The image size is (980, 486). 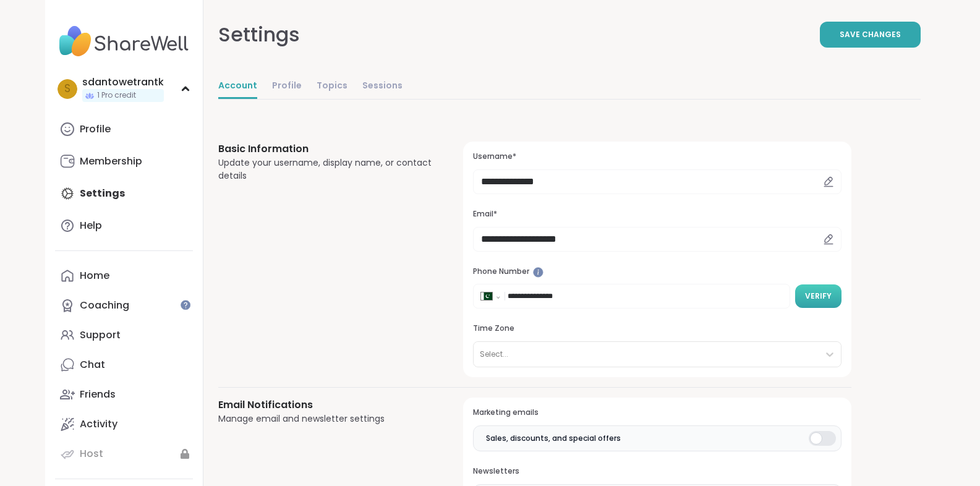 What do you see at coordinates (92, 365) in the screenshot?
I see `div: Chat` at bounding box center [92, 365].